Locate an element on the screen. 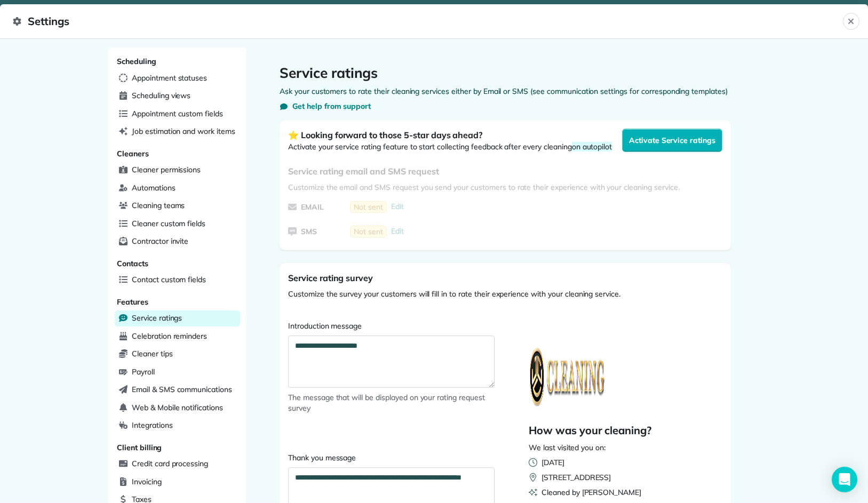 The height and width of the screenshot is (503, 868). span: Automations is located at coordinates (153, 188).